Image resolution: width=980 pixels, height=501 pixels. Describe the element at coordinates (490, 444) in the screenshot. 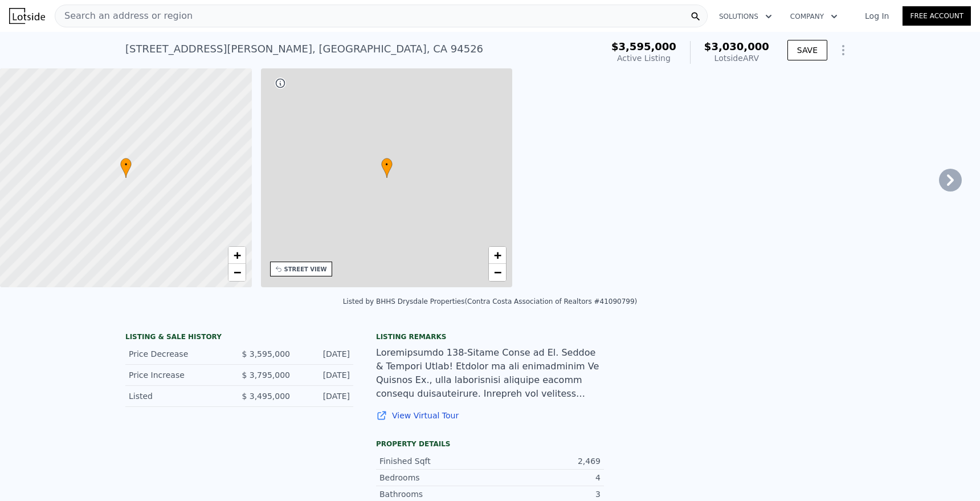

I see `div: Property details` at that location.